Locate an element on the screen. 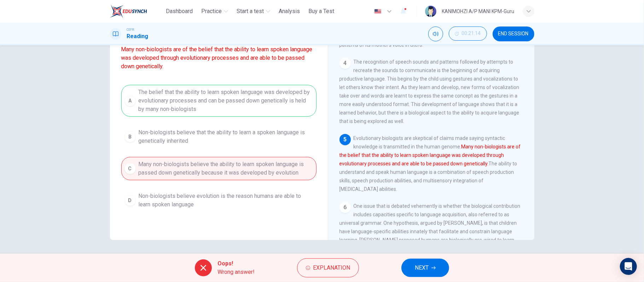 The image size is (644, 282). img: Profile picture is located at coordinates (431, 12).